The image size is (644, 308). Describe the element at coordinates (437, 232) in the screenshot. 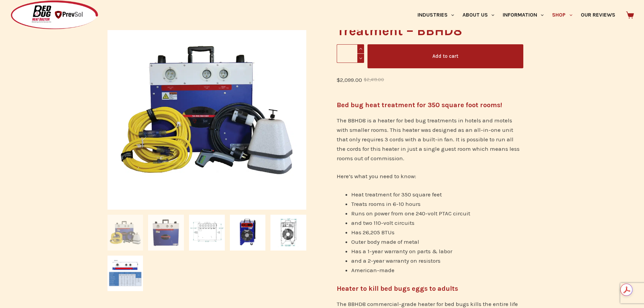

I see `li: Has 26,205 BTUs` at that location.